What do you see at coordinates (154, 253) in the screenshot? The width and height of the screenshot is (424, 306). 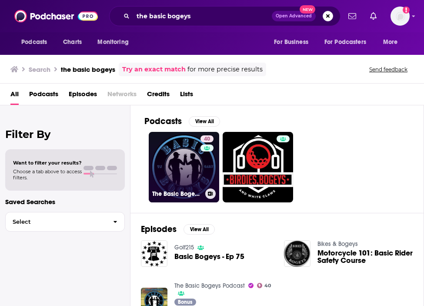 I see `img: Basic Bogeys - Ep 75` at bounding box center [154, 253].